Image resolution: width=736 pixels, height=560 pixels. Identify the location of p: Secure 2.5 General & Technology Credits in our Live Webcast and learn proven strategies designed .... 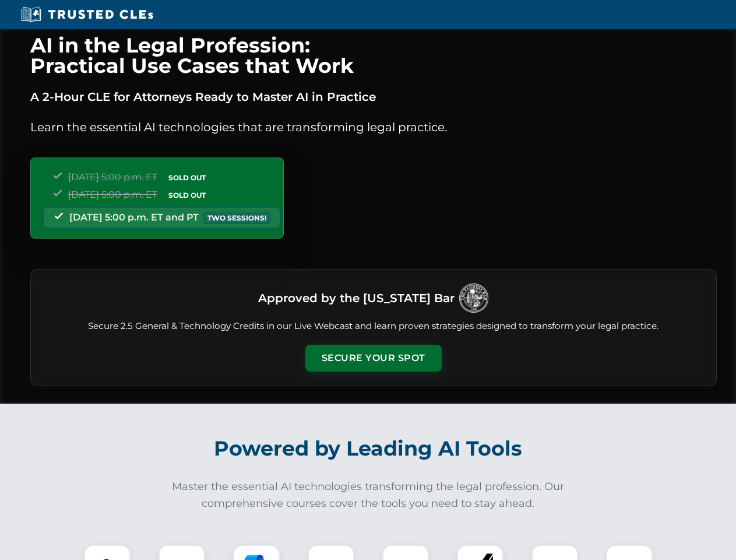
(374, 326).